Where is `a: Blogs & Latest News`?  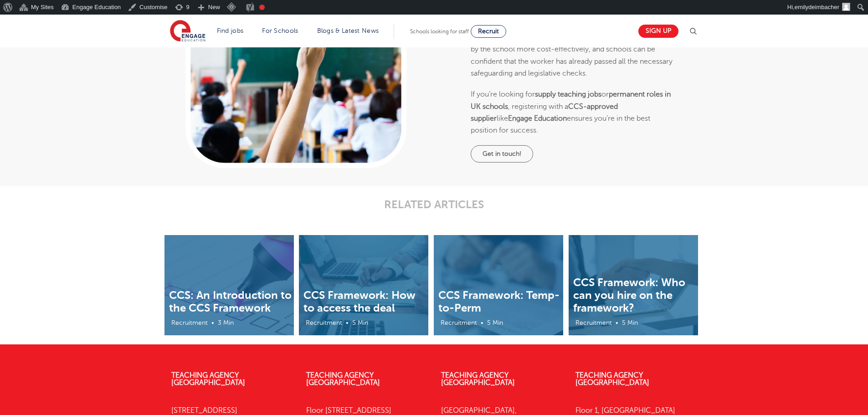 a: Blogs & Latest News is located at coordinates (348, 31).